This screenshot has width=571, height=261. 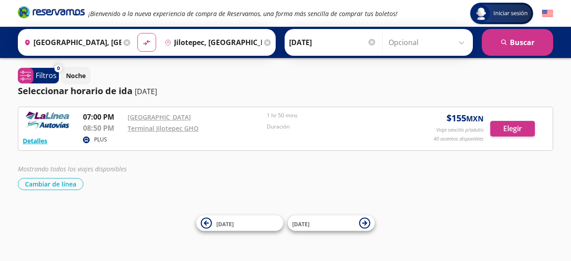 What do you see at coordinates (511, 13) in the screenshot?
I see `span: Iniciar sesión` at bounding box center [511, 13].